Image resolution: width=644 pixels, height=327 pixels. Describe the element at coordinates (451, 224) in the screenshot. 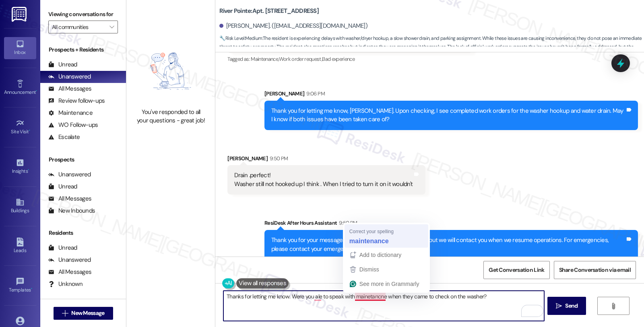

I see `div: ResiDesk After Hours Assistant` at that location.